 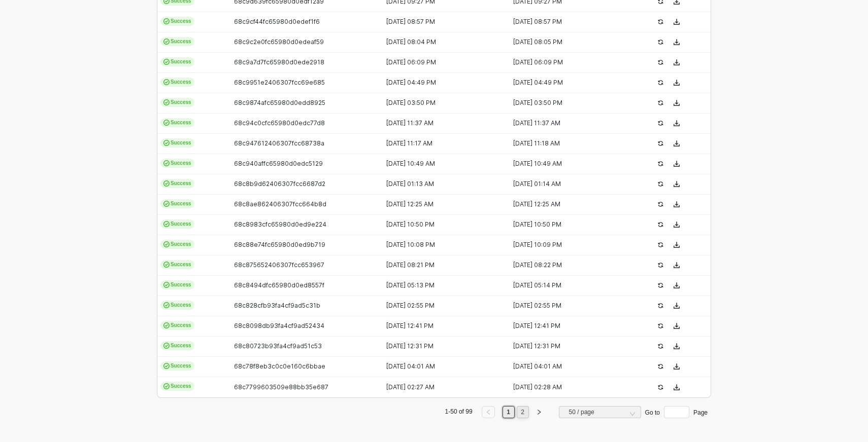 I want to click on span: 68c875652406307fcc653967, so click(x=279, y=265).